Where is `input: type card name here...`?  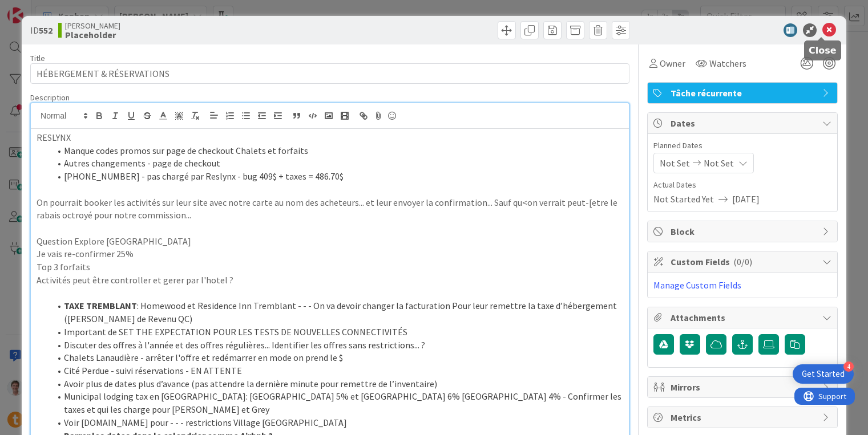 input: type card name here... is located at coordinates (329, 74).